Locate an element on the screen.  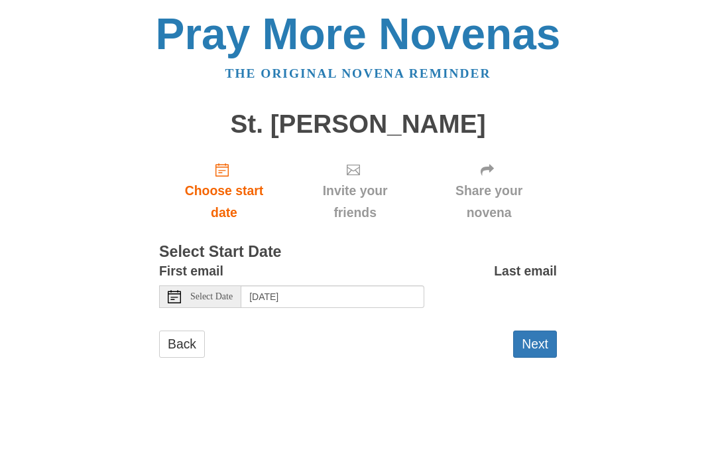
span: Share your novena is located at coordinates (489, 202).